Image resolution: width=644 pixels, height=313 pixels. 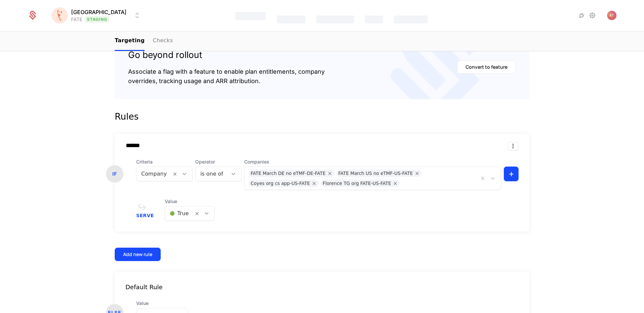 What do you see at coordinates (513, 146) in the screenshot?
I see `button: Select action` at bounding box center [513, 146].